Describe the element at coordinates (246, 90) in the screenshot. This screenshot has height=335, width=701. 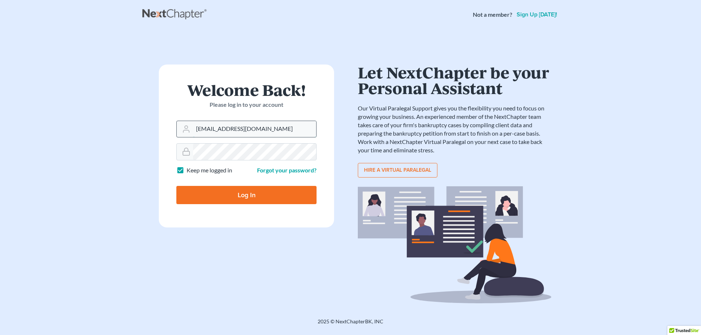
I see `h1: Welcome Back!` at that location.